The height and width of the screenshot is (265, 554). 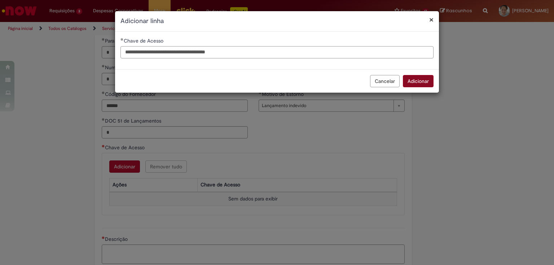 What do you see at coordinates (277, 21) in the screenshot?
I see `h2: Adicionar linha` at bounding box center [277, 21].